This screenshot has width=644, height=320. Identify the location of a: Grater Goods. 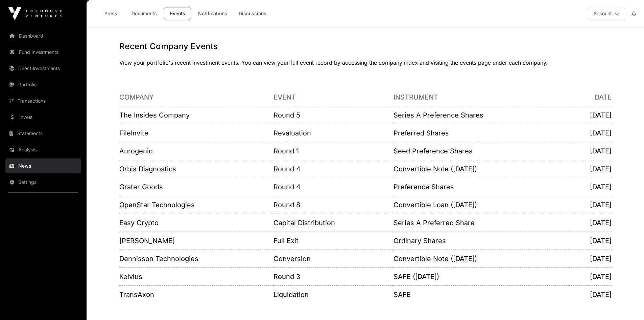
(141, 187).